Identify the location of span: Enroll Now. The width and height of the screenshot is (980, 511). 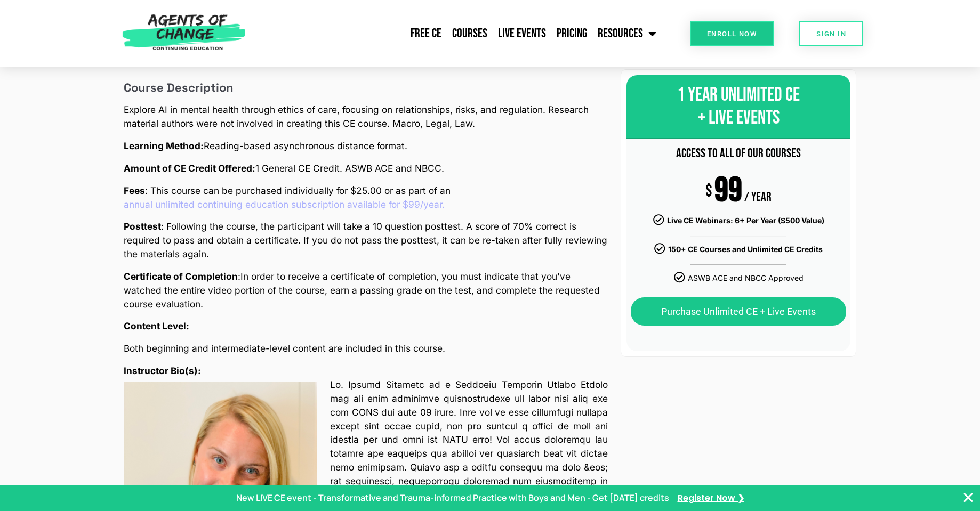
(732, 34).